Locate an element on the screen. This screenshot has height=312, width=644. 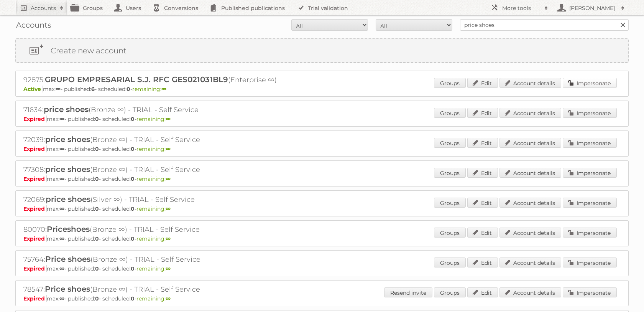
a: Create new account is located at coordinates (322, 51).